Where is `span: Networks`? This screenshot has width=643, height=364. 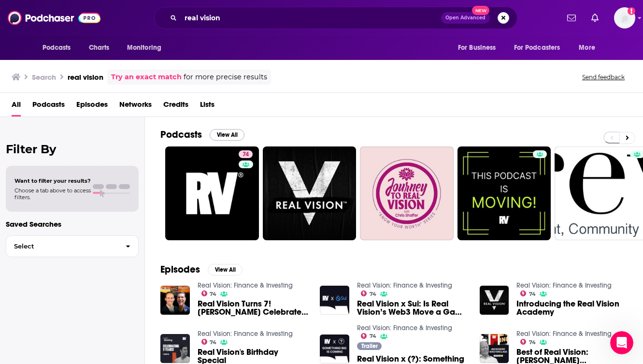 span: Networks is located at coordinates (136, 106).